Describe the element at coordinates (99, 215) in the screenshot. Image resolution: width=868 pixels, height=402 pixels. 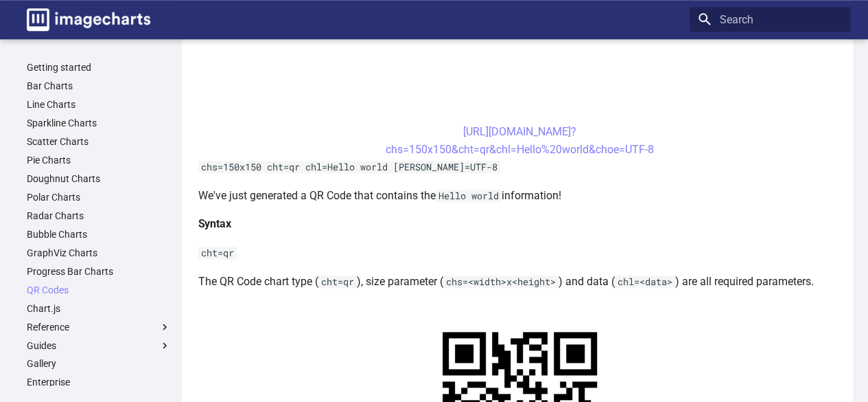
I see `a: Radar Charts` at that location.